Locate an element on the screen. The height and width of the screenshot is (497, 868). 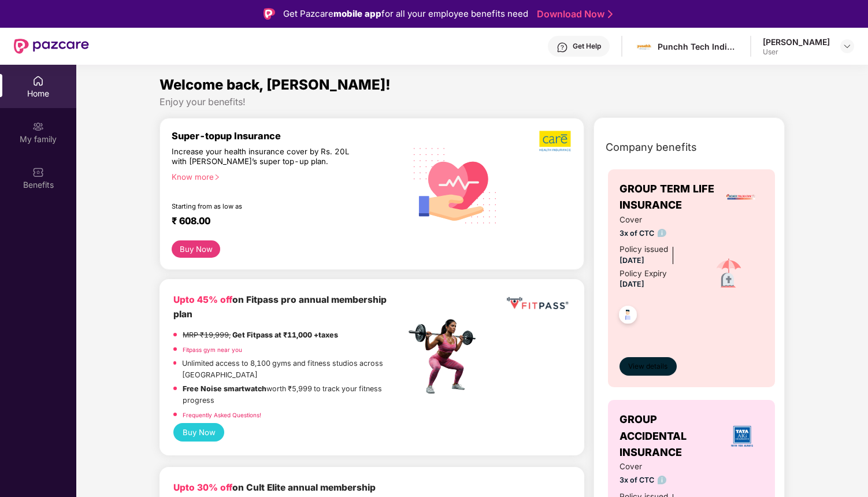
img: b5dec4f62d2307b9de63beb79f102df3.png is located at coordinates (555, 141).